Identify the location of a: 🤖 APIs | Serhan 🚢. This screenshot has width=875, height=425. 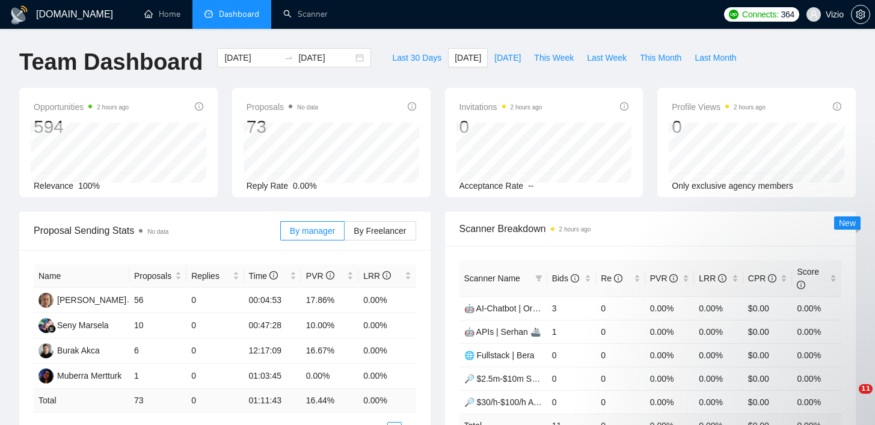
(502, 332).